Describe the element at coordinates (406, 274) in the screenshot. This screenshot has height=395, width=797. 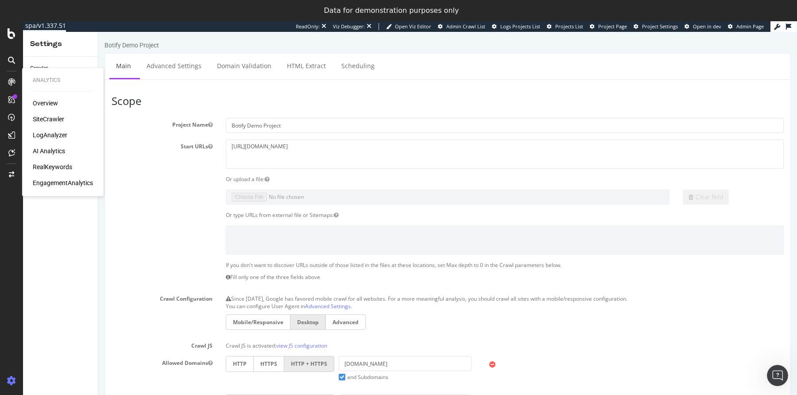
I see `p: You can configure User Agent in .` at that location.